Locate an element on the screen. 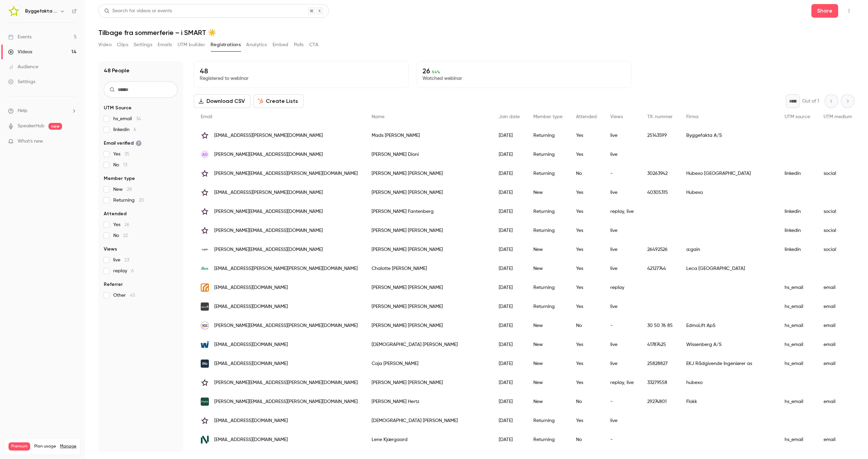  span: Premium is located at coordinates (19, 446).